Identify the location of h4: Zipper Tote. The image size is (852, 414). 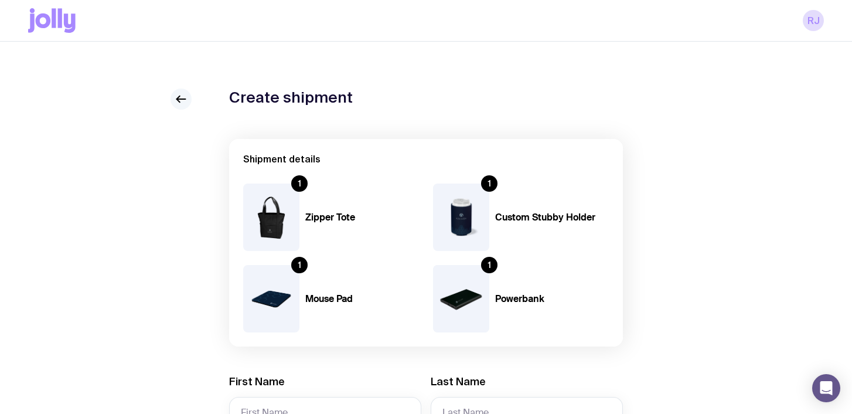
(362, 217).